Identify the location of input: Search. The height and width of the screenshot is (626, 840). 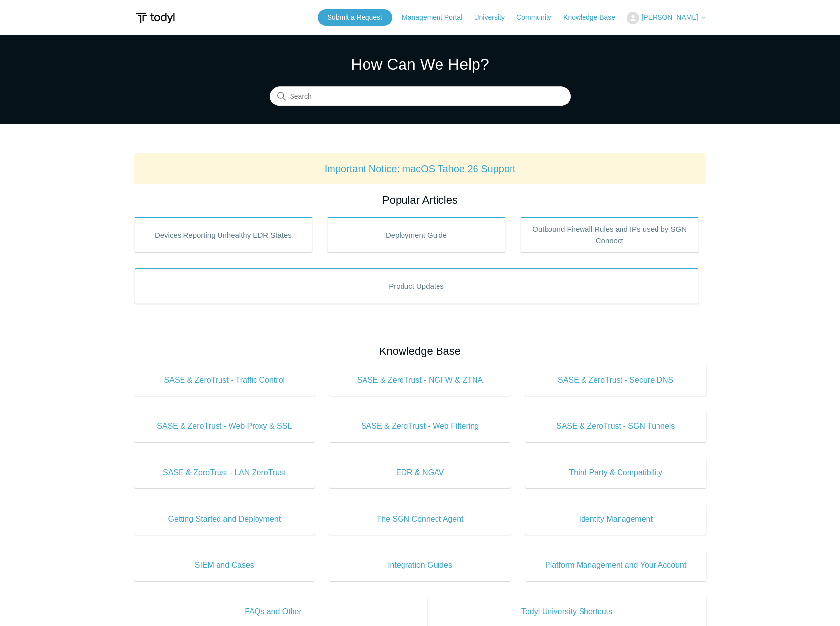
(420, 97).